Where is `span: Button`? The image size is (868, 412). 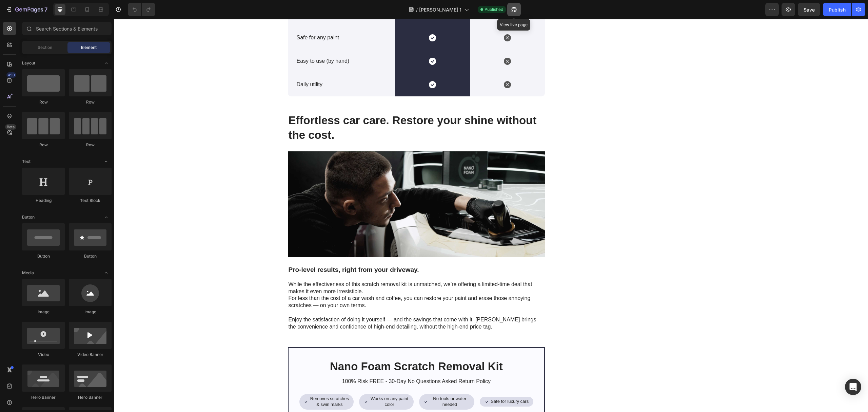
span: Button is located at coordinates (28, 217).